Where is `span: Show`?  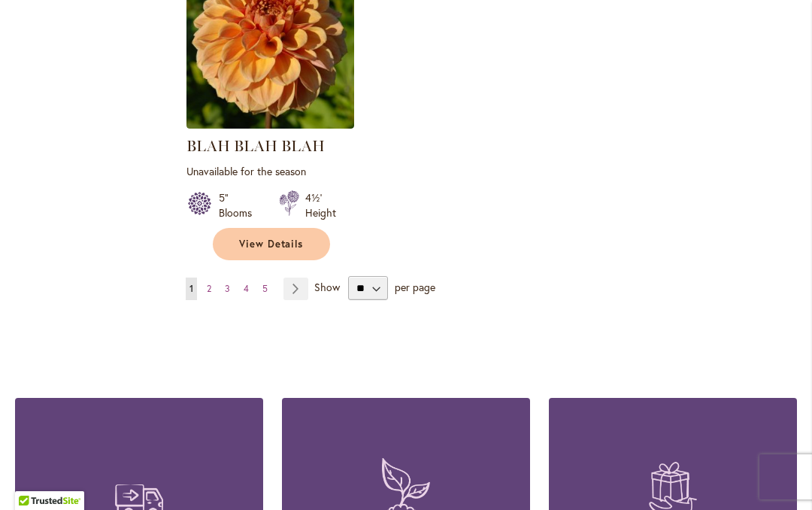 span: Show is located at coordinates (327, 287).